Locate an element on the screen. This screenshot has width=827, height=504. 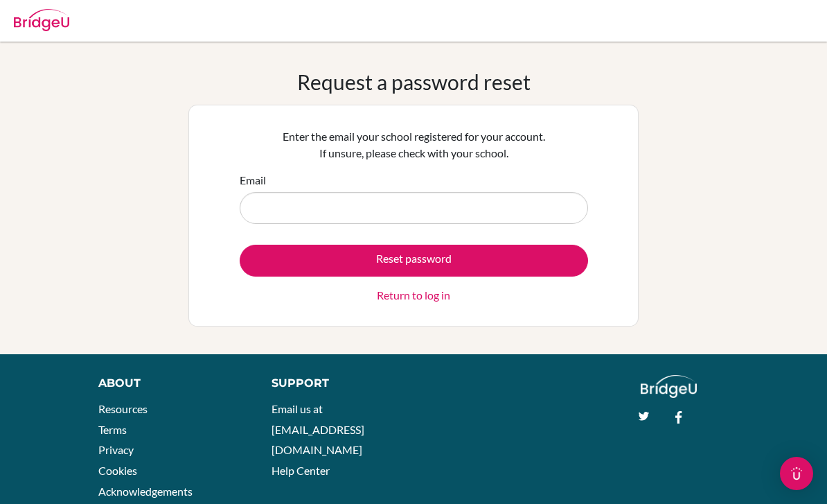
div: Support is located at coordinates (336, 383).